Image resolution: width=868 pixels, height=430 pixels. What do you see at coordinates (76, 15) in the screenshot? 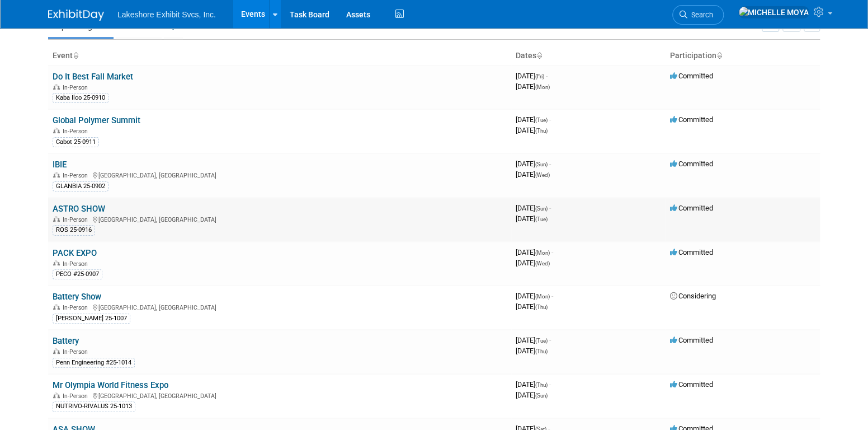
I see `img: ExhibitDay` at bounding box center [76, 15].